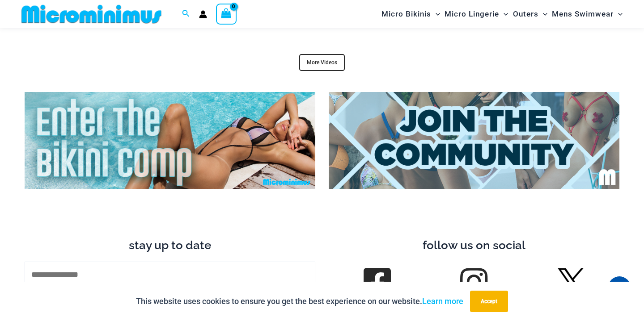 The width and height of the screenshot is (644, 321). I want to click on p: This website uses cookies to ensure you get the best experience on our website., so click(300, 302).